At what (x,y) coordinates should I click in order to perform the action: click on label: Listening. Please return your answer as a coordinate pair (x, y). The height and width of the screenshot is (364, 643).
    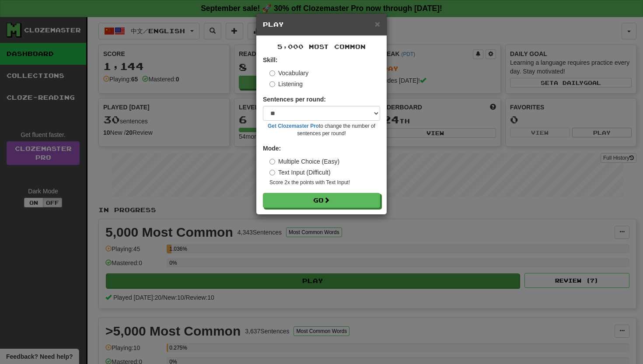
    Looking at the image, I should click on (286, 84).